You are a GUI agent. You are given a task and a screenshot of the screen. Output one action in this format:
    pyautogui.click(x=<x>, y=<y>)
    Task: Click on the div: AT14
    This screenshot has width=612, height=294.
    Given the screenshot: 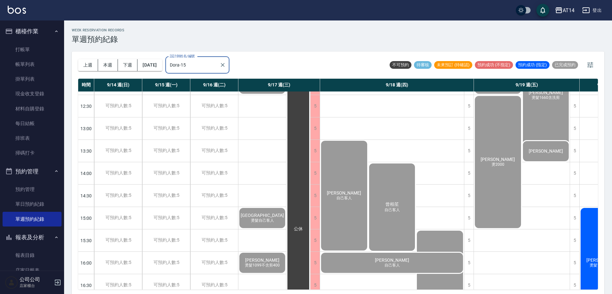 What is the action you would take?
    pyautogui.click(x=568, y=10)
    